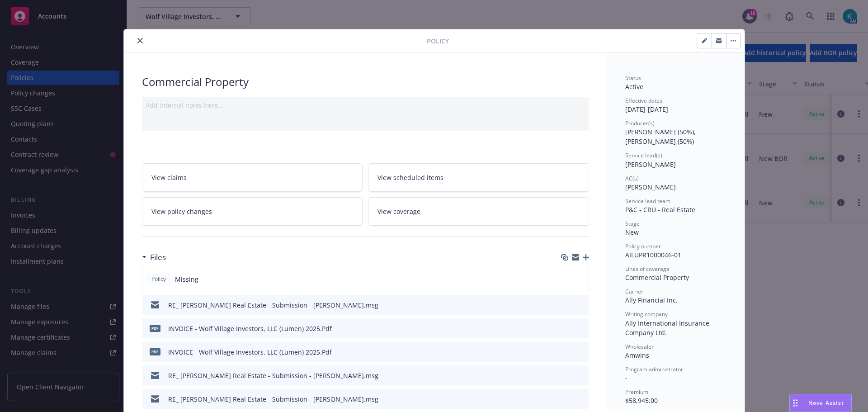 The width and height of the screenshot is (868, 412). Describe the element at coordinates (366, 105) in the screenshot. I see `div: Add internal notes here...` at that location.